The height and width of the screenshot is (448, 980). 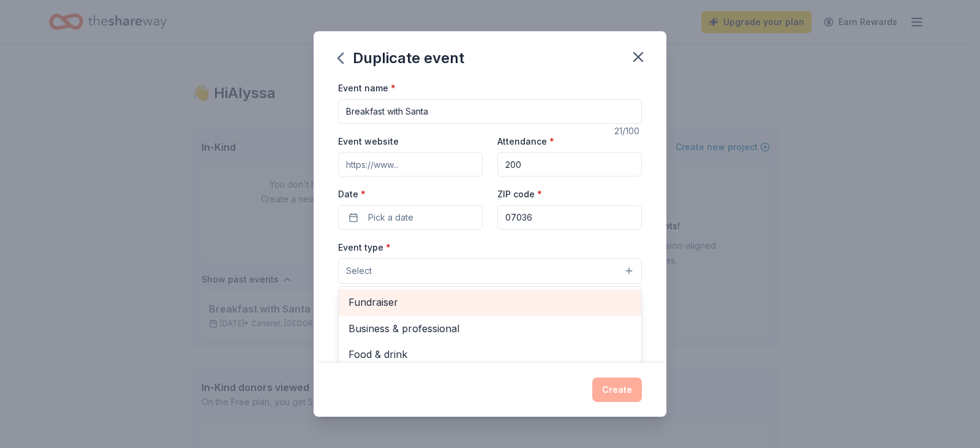 What do you see at coordinates (359, 271) in the screenshot?
I see `span: Select` at bounding box center [359, 271].